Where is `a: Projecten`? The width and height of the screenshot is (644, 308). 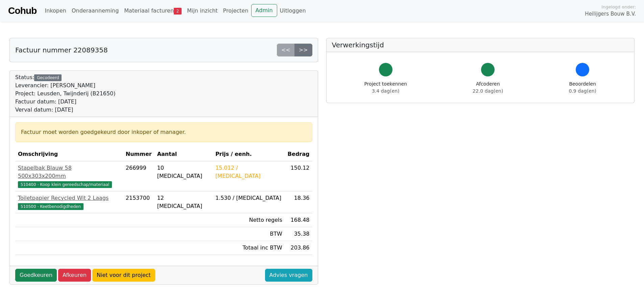 a: Projecten is located at coordinates (235, 11).